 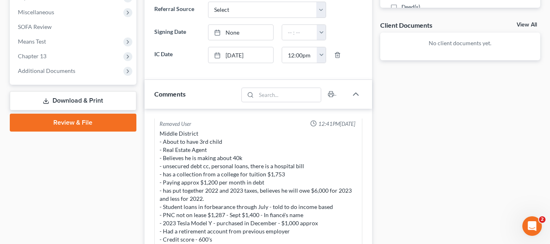 I want to click on div: Middle District - About to have 3rd child - Real Estate Agent - Believes he is making about 40k -..., so click(x=258, y=186).